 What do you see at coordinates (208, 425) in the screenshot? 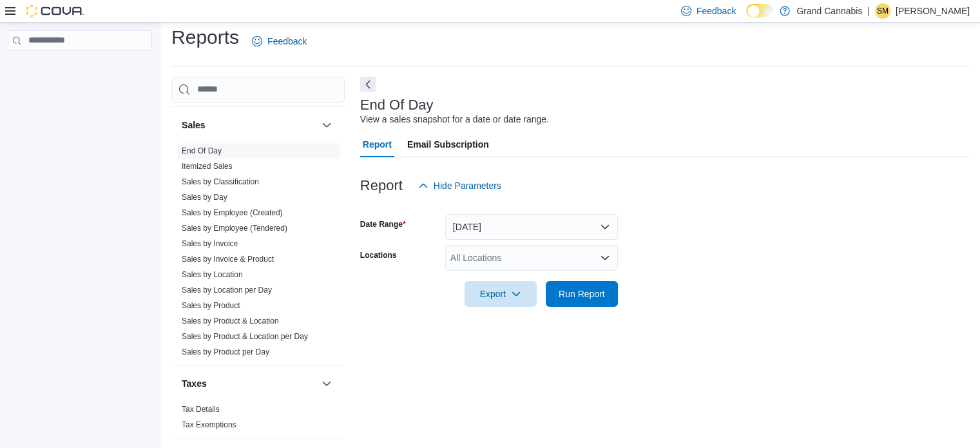
I see `span: Tax Exemptions` at bounding box center [208, 425].